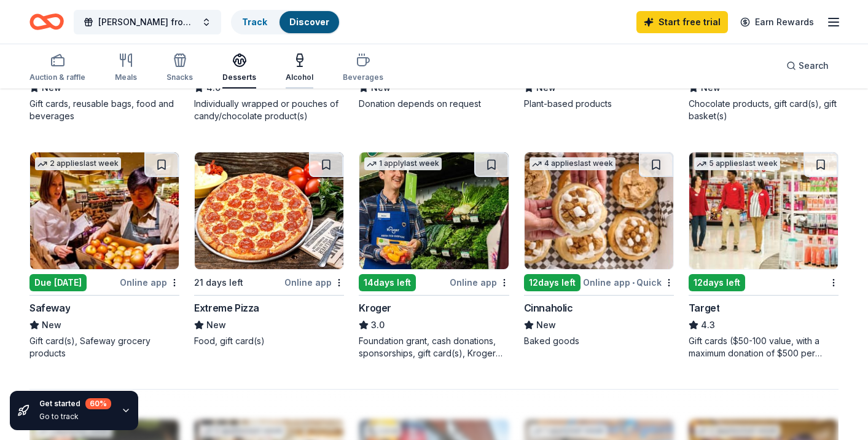 This screenshot has width=868, height=440. I want to click on a: Discover, so click(309, 21).